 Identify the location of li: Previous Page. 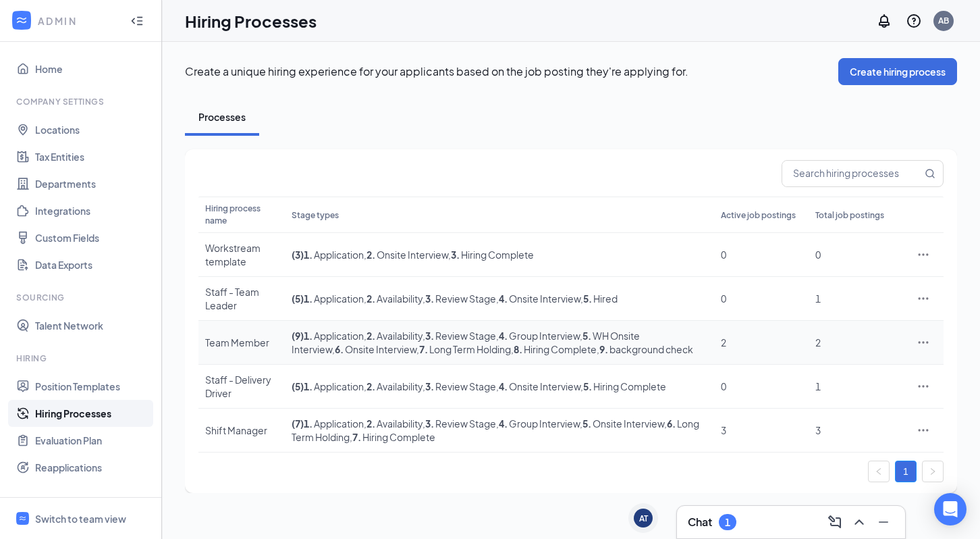
(879, 471).